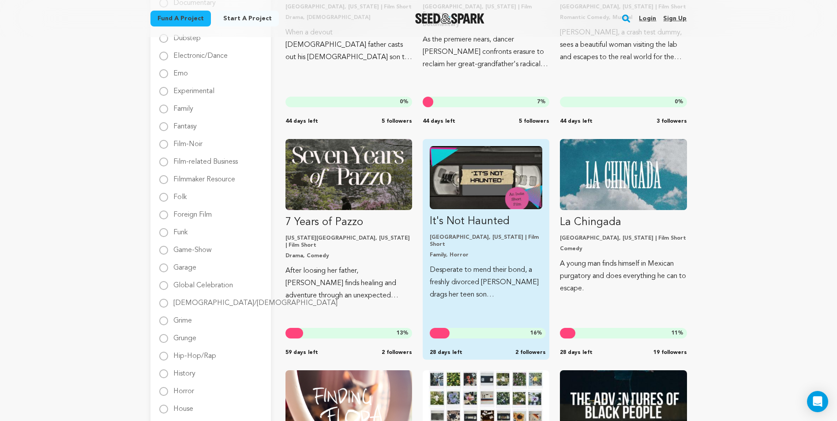  I want to click on div: Open Intercom Messenger, so click(818, 402).